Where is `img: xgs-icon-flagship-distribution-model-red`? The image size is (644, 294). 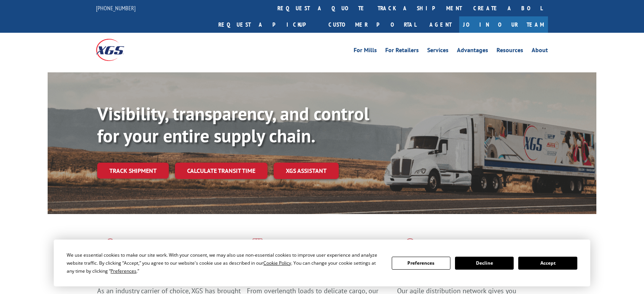
img: xgs-icon-flagship-distribution-model-red is located at coordinates (410, 248).